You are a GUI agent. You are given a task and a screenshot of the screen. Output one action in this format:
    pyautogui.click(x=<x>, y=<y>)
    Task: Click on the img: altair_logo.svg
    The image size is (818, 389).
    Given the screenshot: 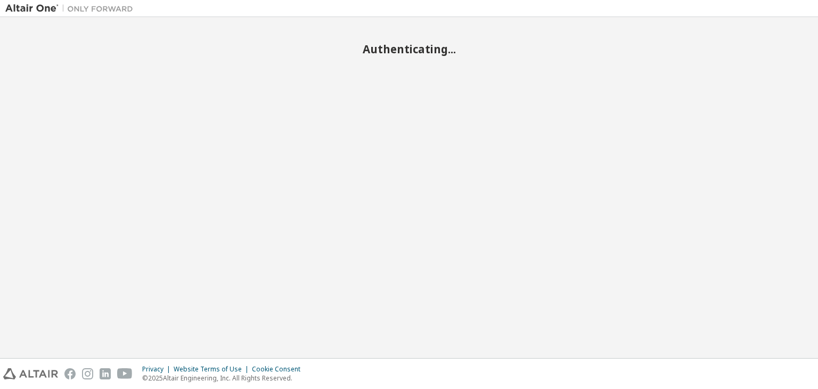 What is the action you would take?
    pyautogui.click(x=30, y=373)
    